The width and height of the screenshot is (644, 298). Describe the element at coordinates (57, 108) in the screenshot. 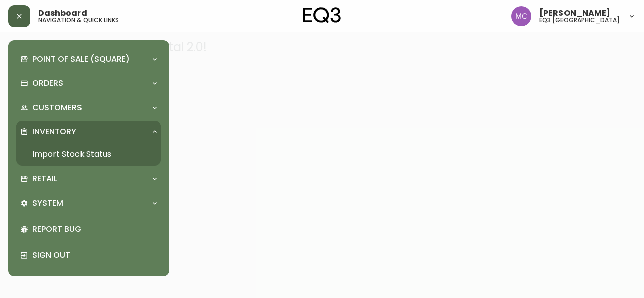

I see `p: Customers` at that location.